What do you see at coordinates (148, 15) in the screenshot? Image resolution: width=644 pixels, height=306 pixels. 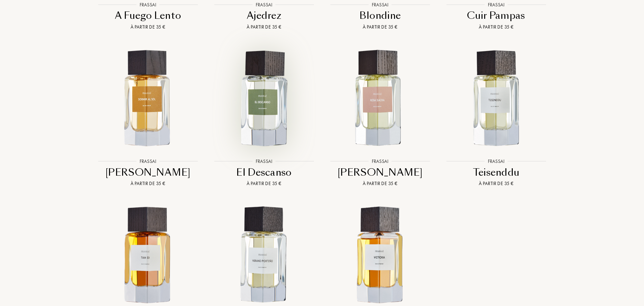 I see `div: A Fuego Lento` at bounding box center [148, 15].